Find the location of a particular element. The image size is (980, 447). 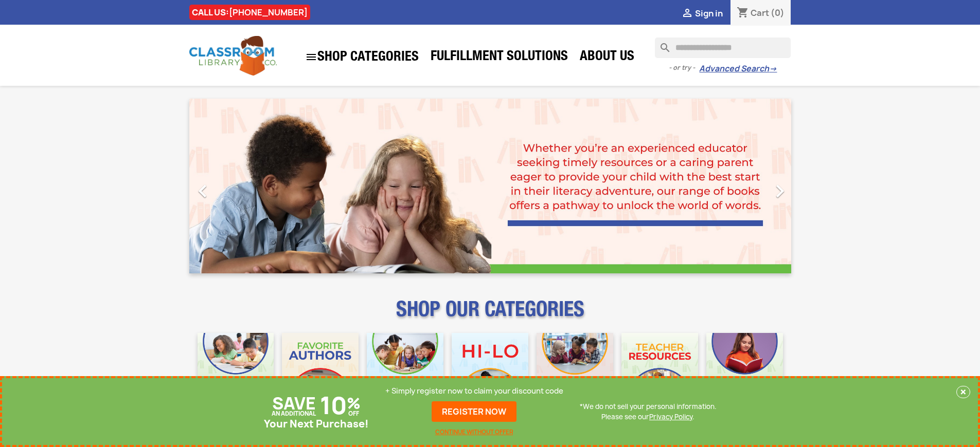

img: CLC_HiLo_Mobile.jpg is located at coordinates (490, 371).